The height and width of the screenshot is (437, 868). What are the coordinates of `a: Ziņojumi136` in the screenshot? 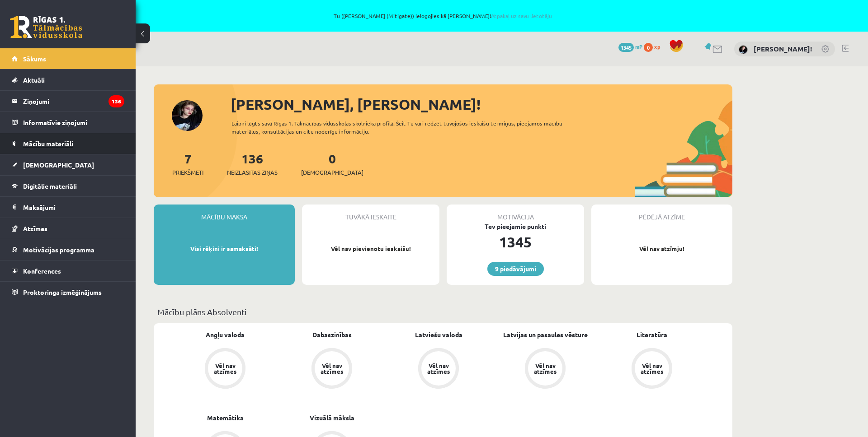 It's located at (68, 101).